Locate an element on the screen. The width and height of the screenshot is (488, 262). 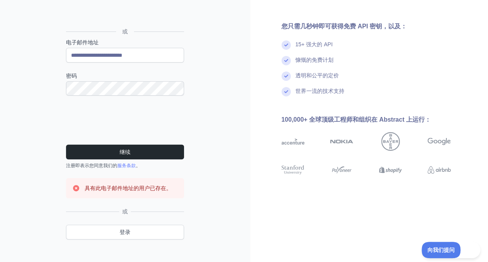
div: 慷慨的免费计划 is located at coordinates (314, 64).